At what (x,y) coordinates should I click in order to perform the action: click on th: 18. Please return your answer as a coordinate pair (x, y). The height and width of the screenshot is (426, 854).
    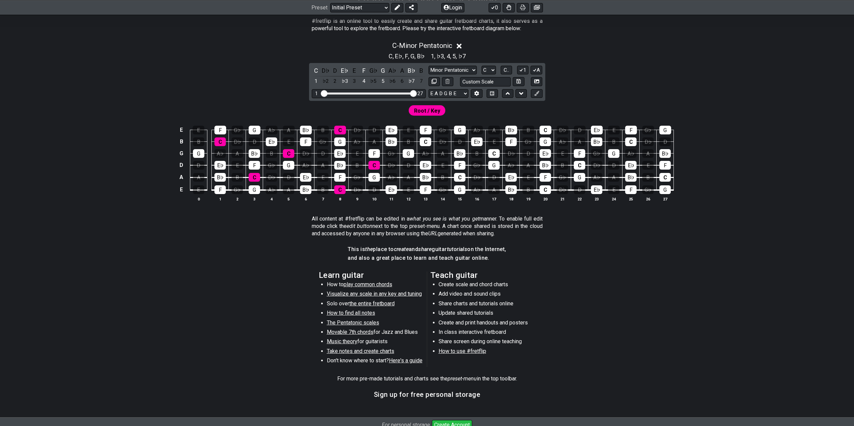
    Looking at the image, I should click on (511, 199).